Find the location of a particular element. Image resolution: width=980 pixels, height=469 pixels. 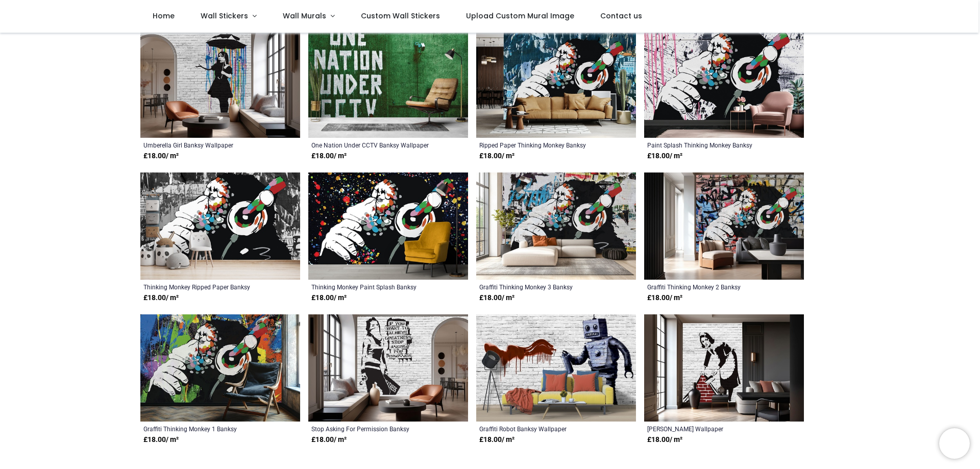

a: Umberella Girl Banksy Wallpaper is located at coordinates (205, 145).